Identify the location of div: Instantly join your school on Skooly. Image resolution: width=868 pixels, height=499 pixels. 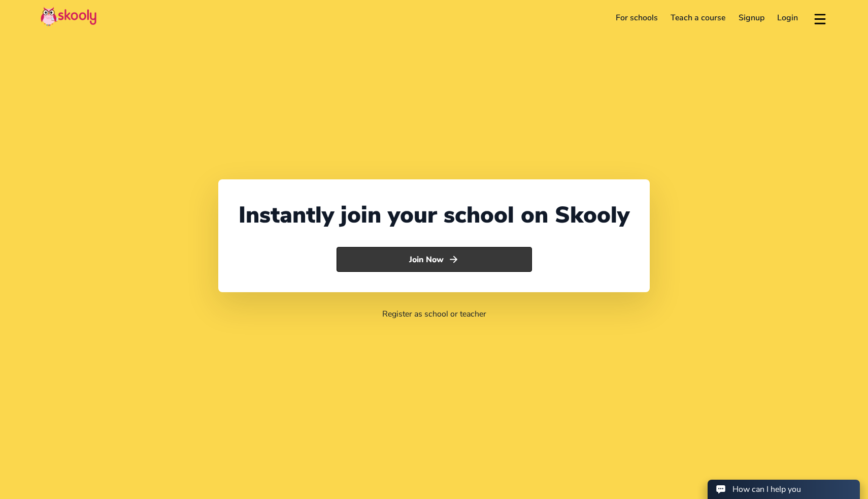
(434, 215).